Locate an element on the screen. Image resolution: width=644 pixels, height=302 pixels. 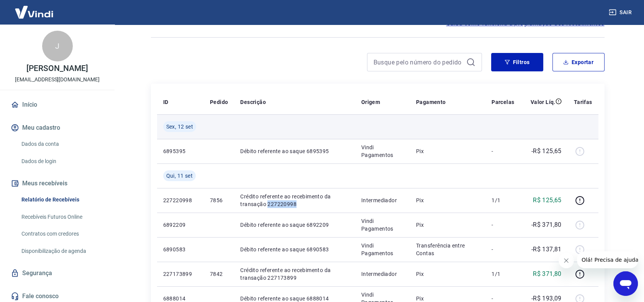
button: Sair is located at coordinates (621, 12).